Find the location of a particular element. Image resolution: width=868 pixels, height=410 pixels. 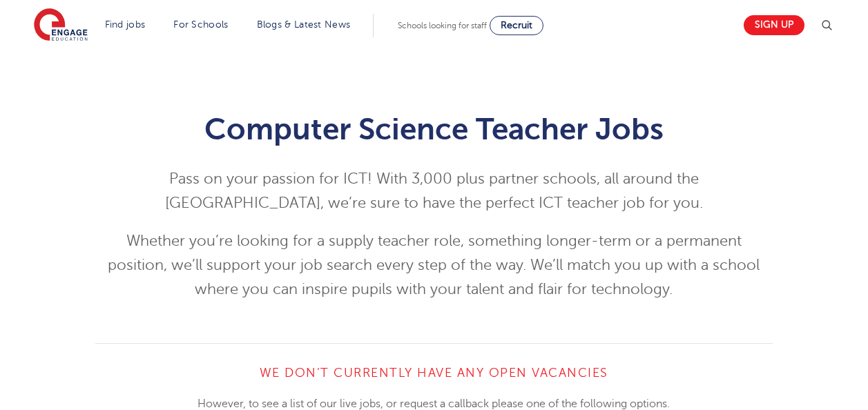

span: Schools looking for staff is located at coordinates (442, 25).